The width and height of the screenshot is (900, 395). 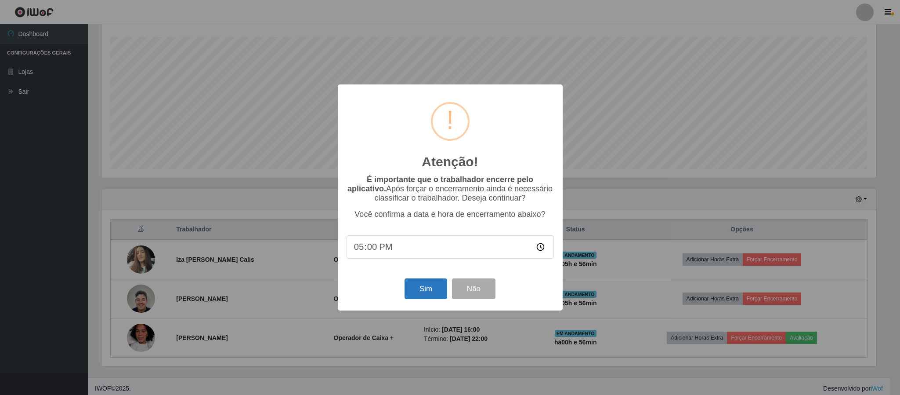 What do you see at coordinates (450, 214) in the screenshot?
I see `p: Você confirma a data e hora de encerramento abaixo?` at bounding box center [450, 214].